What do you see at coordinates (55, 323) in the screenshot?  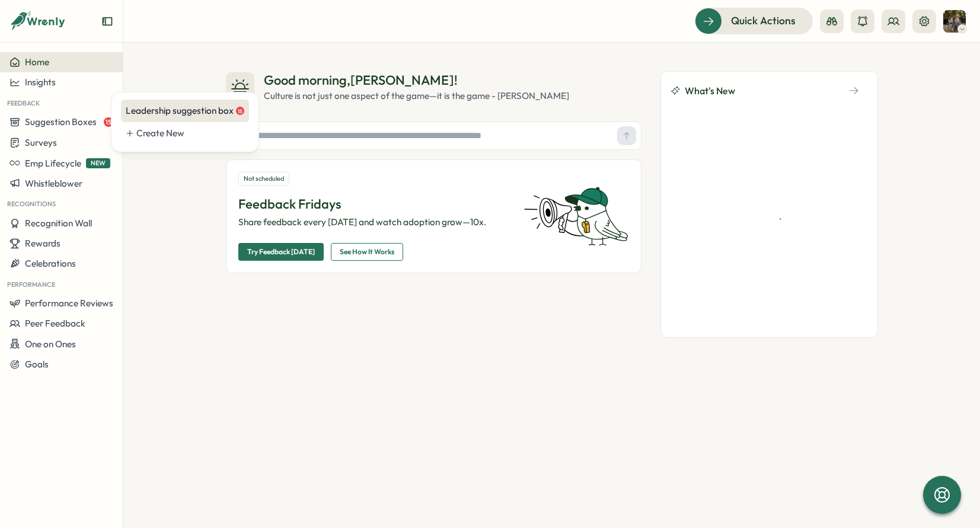 I see `span: Peer Feedback` at bounding box center [55, 323].